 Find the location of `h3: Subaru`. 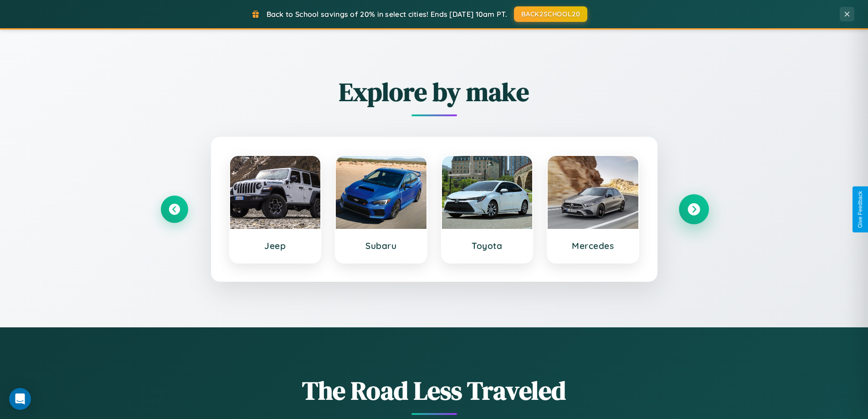

h3: Subaru is located at coordinates (381, 245).